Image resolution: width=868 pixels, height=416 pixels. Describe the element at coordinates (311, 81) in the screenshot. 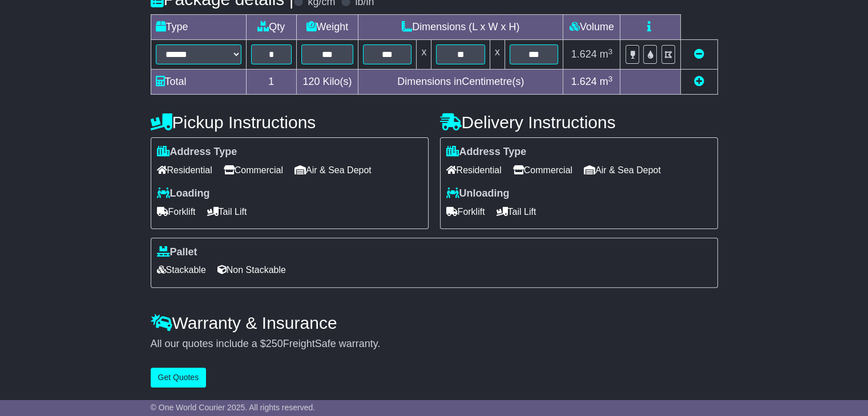

I see `span: 120` at that location.